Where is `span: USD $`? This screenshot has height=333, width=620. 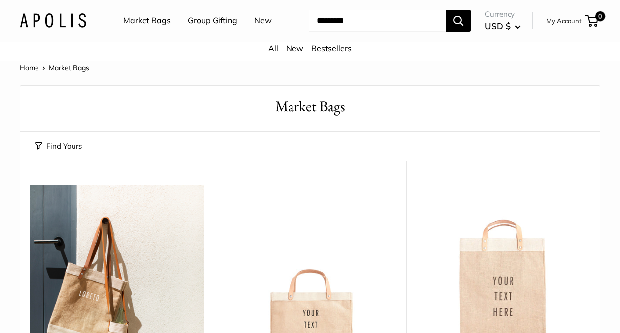
span: USD $ is located at coordinates (498, 26).